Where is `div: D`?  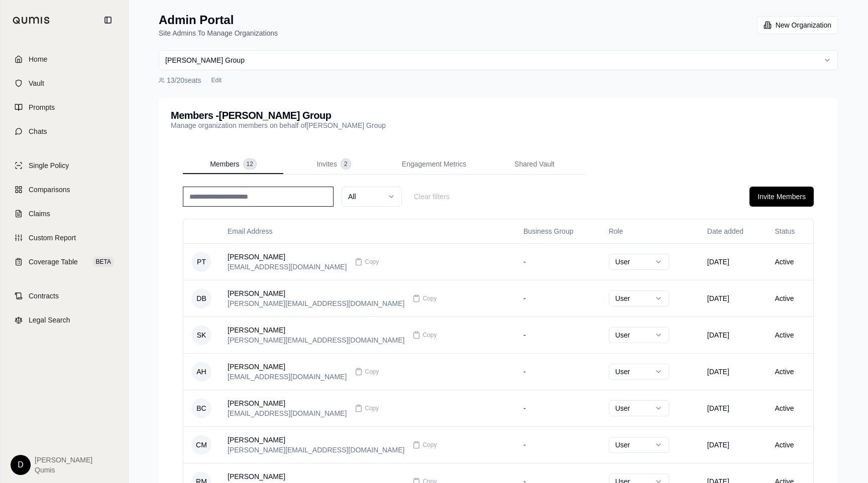
div: D is located at coordinates (20, 465).